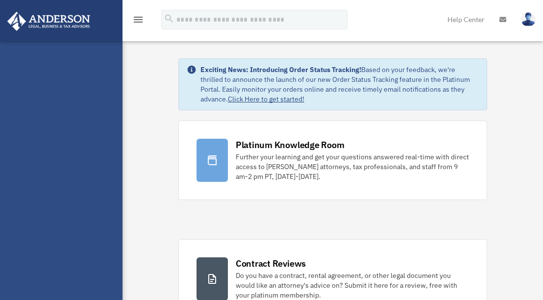 The height and width of the screenshot is (300, 543). I want to click on div: Do you have a contract, rental agreement, or other legal document you would like an attorney's ad..., so click(352, 285).